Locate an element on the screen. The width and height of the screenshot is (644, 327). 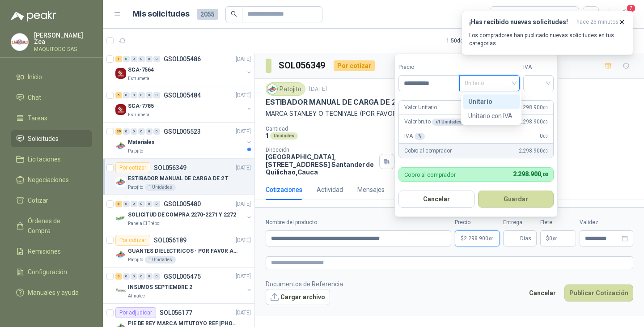
p: Almatec is located at coordinates (137, 296).